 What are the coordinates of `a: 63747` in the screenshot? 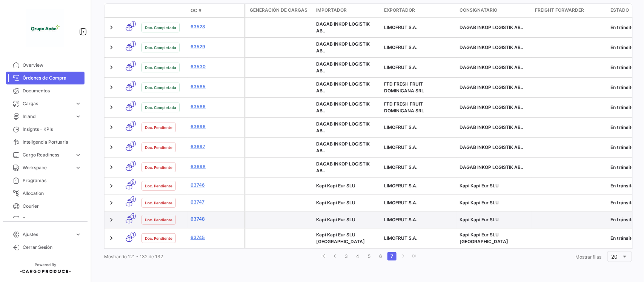 It's located at (216, 202).